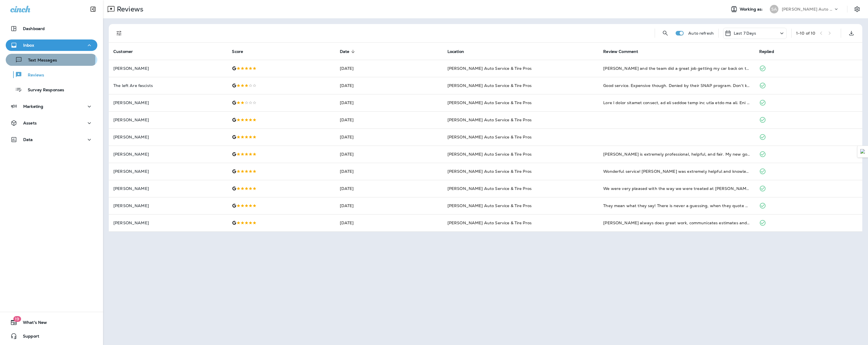  What do you see at coordinates (676, 172) in the screenshot?
I see `div: Wonderful service! Rick was extremely helpful and knowledgeable. Set expectations clearly and the...` at bounding box center [676, 172].